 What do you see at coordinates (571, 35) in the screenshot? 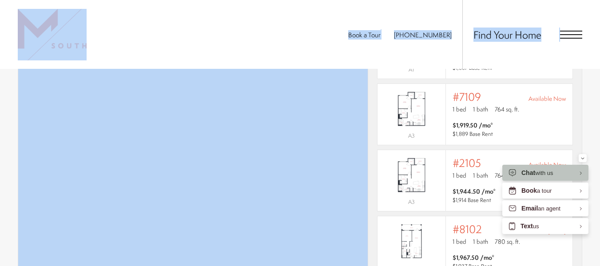
I see `button: Open Menu` at bounding box center [571, 35].